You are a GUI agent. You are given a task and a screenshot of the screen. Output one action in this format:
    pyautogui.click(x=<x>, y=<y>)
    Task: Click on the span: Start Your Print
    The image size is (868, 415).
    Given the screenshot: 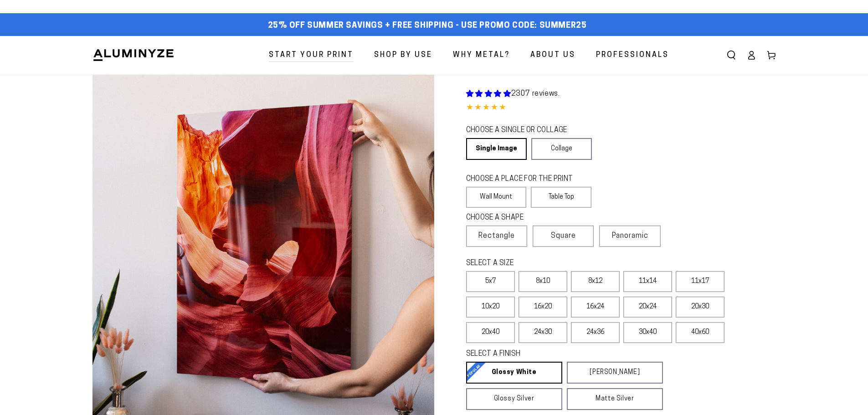 What is the action you would take?
    pyautogui.click(x=311, y=55)
    